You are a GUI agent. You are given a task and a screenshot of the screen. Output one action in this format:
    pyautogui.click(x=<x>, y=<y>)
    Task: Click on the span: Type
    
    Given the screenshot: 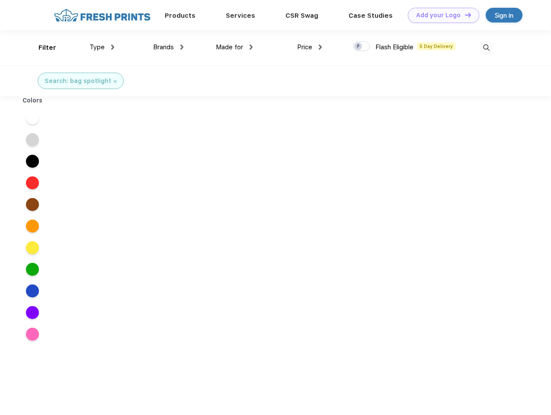 What is the action you would take?
    pyautogui.click(x=97, y=47)
    